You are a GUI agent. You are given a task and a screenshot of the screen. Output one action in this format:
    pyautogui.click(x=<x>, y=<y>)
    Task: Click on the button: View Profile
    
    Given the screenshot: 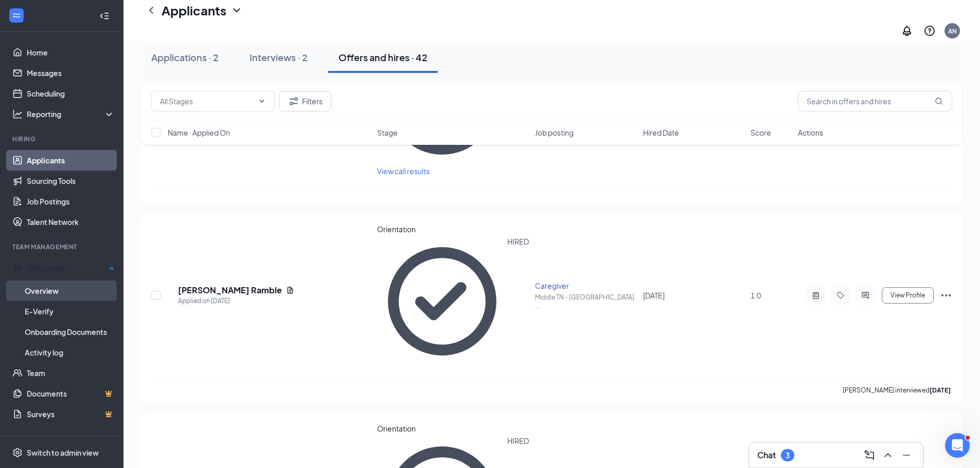 What is the action you would take?
    pyautogui.click(x=907, y=295)
    